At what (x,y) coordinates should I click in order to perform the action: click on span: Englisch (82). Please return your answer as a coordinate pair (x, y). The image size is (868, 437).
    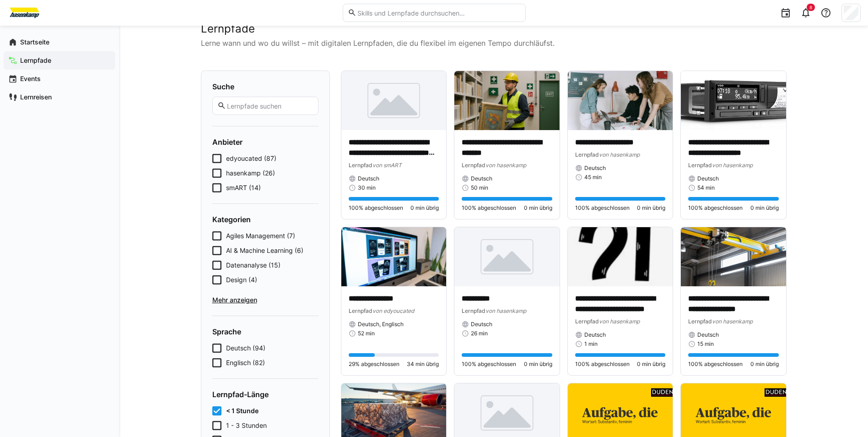
    Looking at the image, I should click on (245, 362).